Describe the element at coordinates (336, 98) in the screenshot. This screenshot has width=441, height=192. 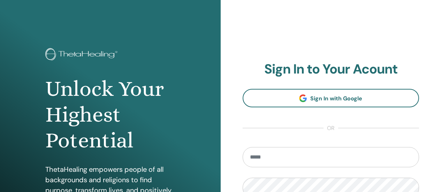
I see `span: Sign In with Google` at that location.